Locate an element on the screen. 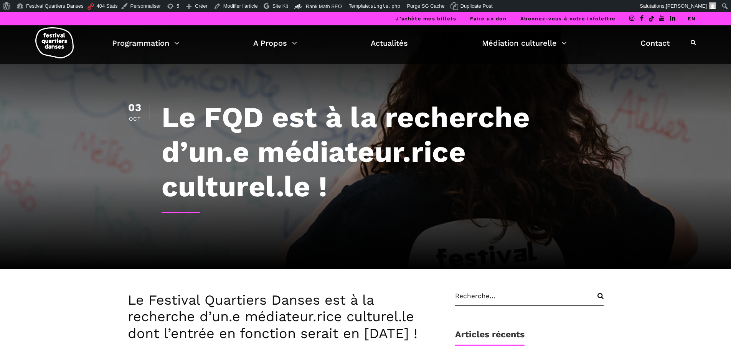 The width and height of the screenshot is (731, 350). h1: Articles récents is located at coordinates (490, 337).